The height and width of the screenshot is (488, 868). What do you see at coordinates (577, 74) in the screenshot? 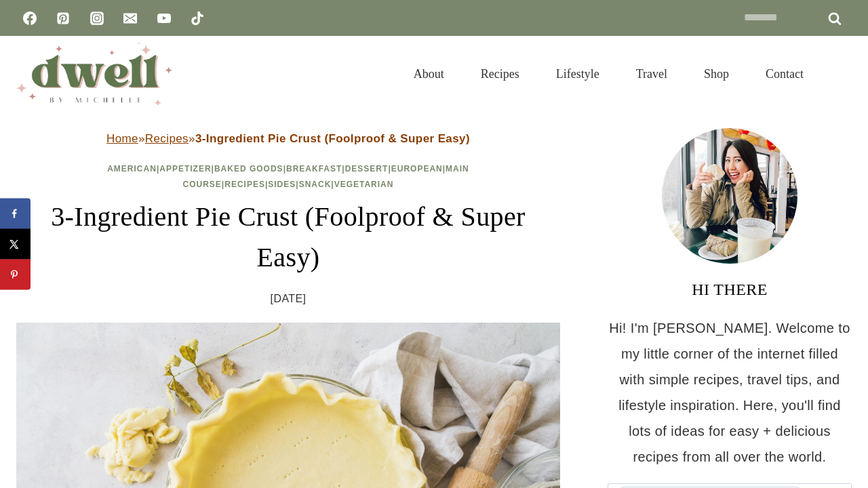
I see `a: Lifestyle` at bounding box center [577, 74].